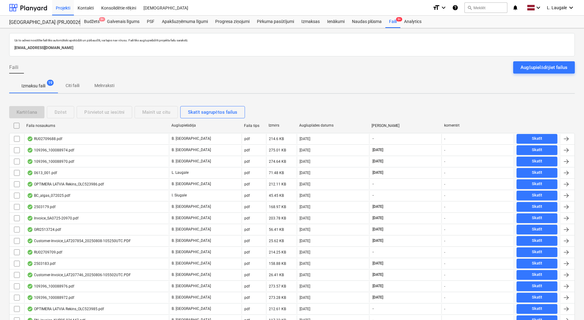 This screenshot has height=320, width=584. I want to click on div: Augšupielādējiet failus, so click(544, 67).